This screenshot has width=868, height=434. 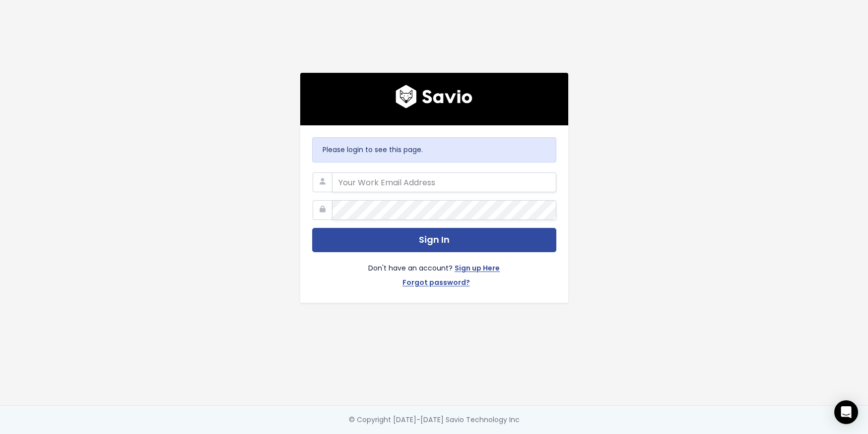 What do you see at coordinates (477, 269) in the screenshot?
I see `a: Sign up Here` at bounding box center [477, 269].